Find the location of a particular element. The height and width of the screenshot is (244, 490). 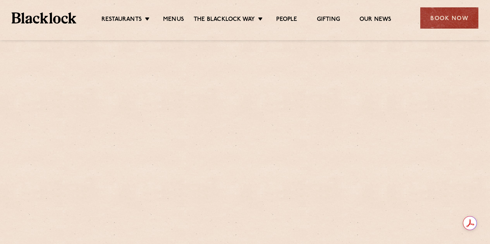

div: Book Now is located at coordinates (449, 18).